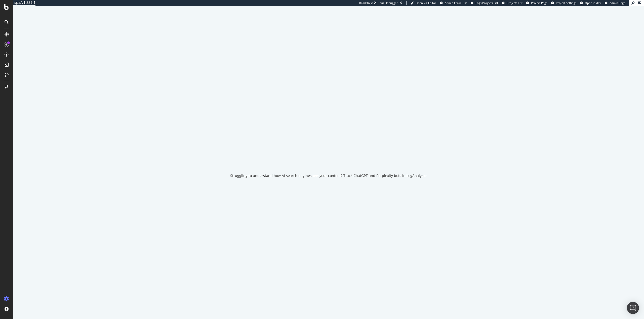 This screenshot has height=319, width=644. What do you see at coordinates (456, 3) in the screenshot?
I see `span: Admin Crawl List` at bounding box center [456, 3].